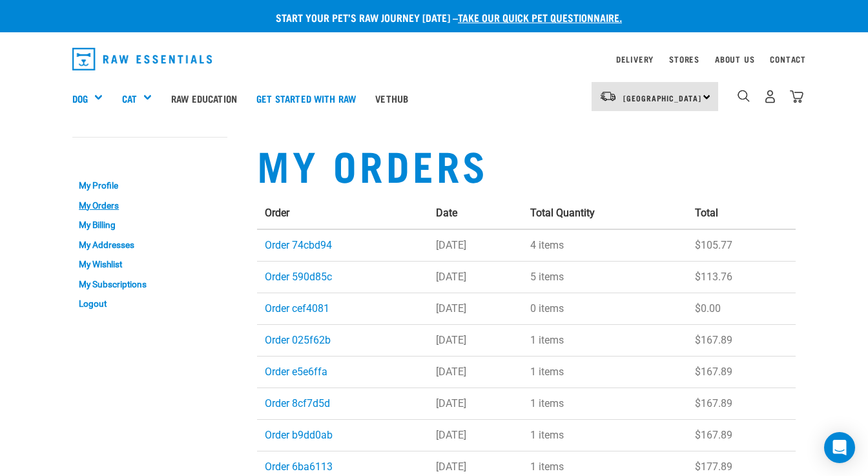 This screenshot has height=476, width=868. I want to click on img: Raw Essentials Logo, so click(142, 59).